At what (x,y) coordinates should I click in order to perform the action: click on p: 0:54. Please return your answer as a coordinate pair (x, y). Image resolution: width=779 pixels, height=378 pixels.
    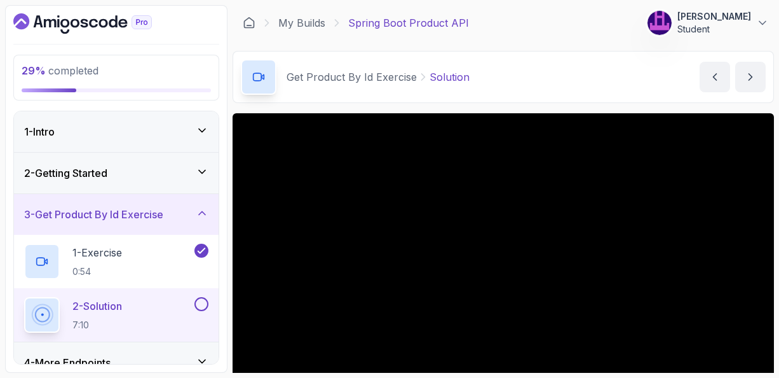
    Looking at the image, I should click on (97, 271).